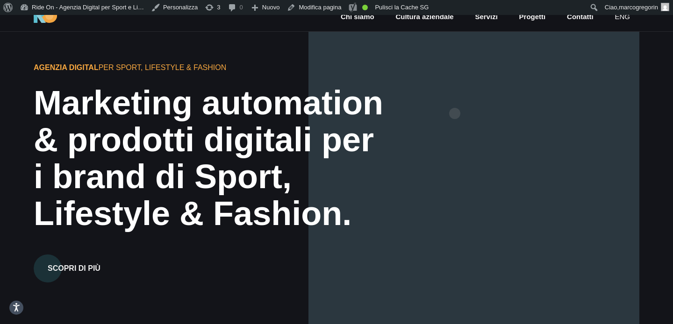 This screenshot has height=324, width=673. I want to click on div: per Sport, Lifestyle & Fashion, so click(160, 68).